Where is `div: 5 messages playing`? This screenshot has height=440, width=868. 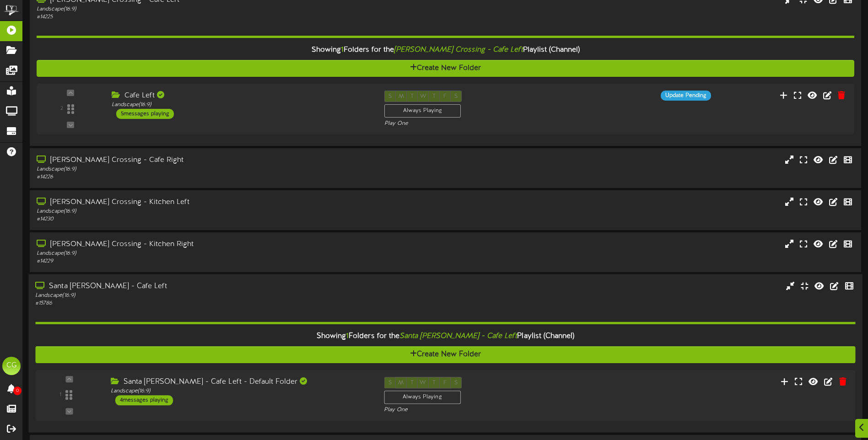 div: 5 messages playing is located at coordinates (145, 114).